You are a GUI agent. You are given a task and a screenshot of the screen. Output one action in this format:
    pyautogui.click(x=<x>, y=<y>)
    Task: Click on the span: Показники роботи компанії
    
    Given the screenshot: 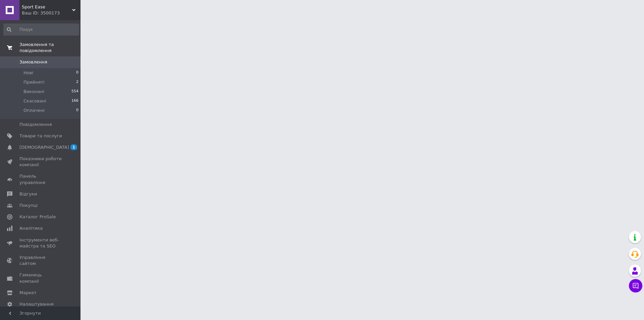 What is the action you would take?
    pyautogui.click(x=41, y=162)
    